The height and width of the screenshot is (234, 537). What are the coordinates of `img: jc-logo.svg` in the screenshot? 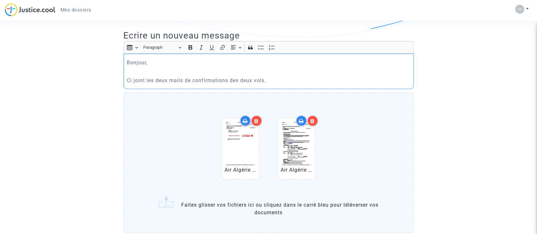 It's located at (30, 10).